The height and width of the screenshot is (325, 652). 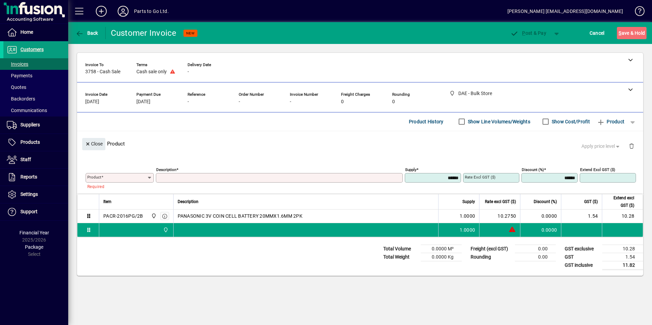 What do you see at coordinates (30, 142) in the screenshot?
I see `span: Products` at bounding box center [30, 142].